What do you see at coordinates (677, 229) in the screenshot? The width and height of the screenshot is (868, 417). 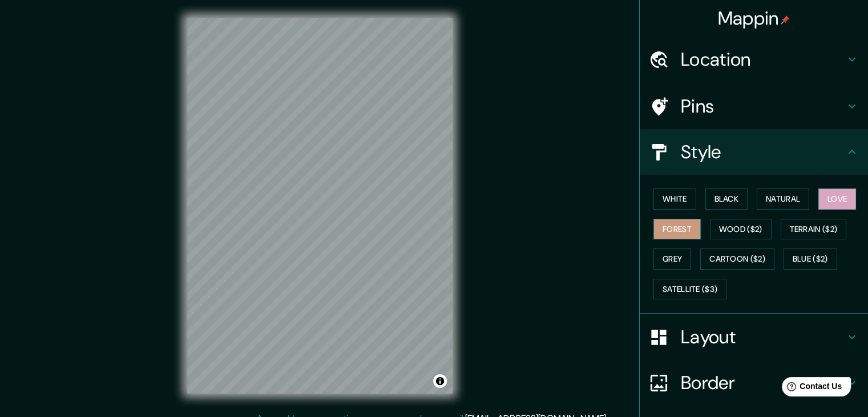 I see `button: Forest` at bounding box center [677, 229].